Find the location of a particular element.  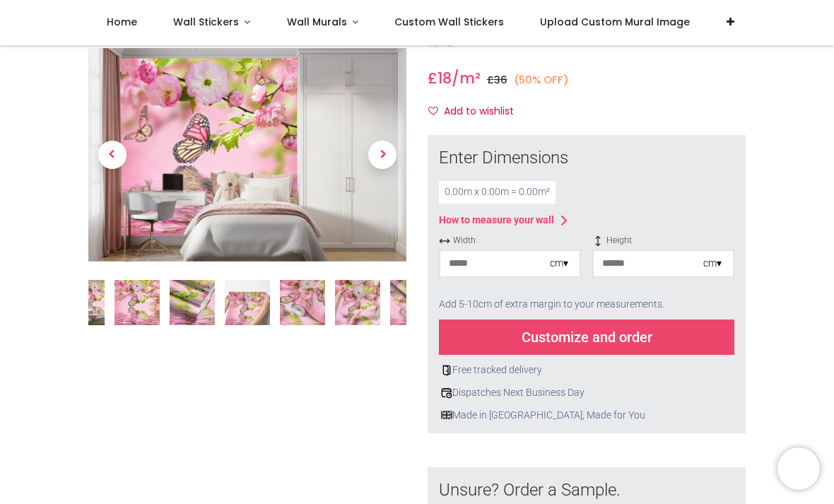

div: Free tracked delivery is located at coordinates (587, 370).